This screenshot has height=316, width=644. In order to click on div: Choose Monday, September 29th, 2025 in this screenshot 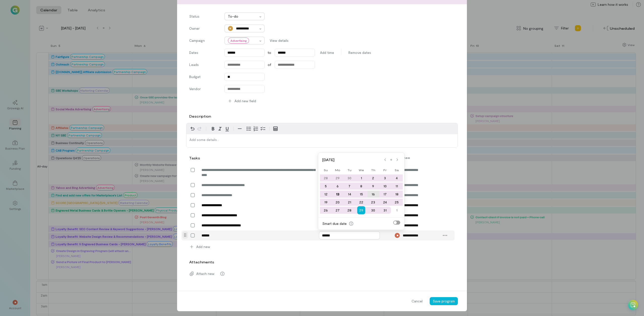, I will do `click(338, 178)`.